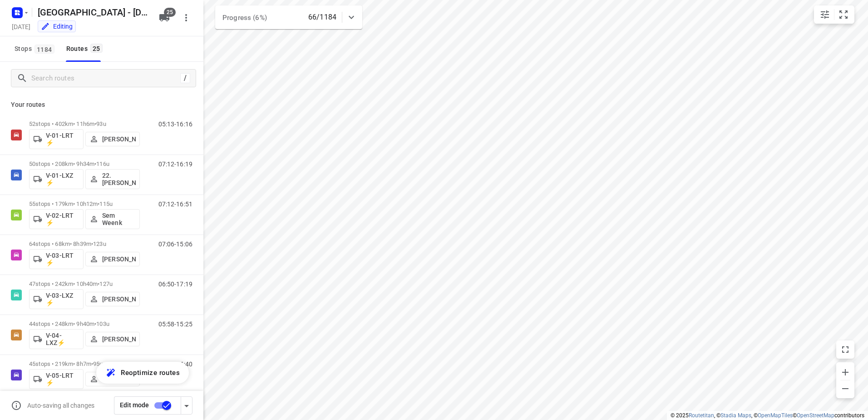 This screenshot has height=420, width=868. What do you see at coordinates (816, 415) in the screenshot?
I see `a: OpenStreetMap` at bounding box center [816, 415].